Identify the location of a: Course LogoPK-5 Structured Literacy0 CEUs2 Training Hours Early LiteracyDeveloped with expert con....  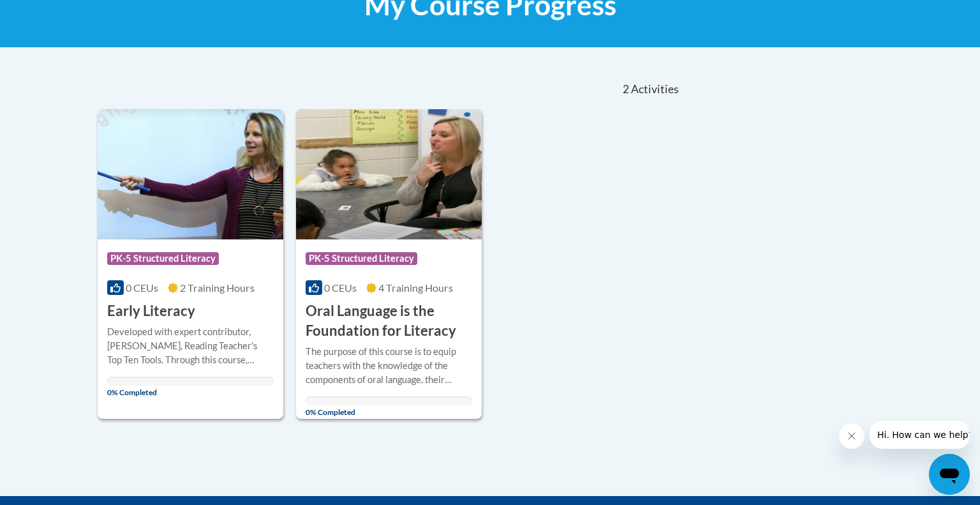
(190, 263).